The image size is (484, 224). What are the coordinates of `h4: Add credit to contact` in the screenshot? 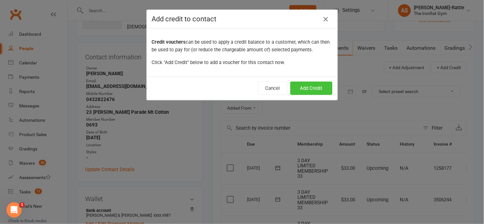 It's located at (242, 19).